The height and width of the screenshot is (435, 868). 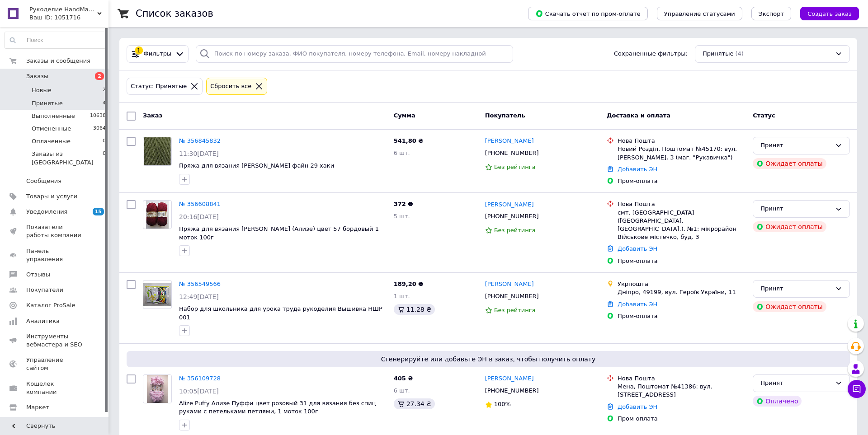 What do you see at coordinates (764, 115) in the screenshot?
I see `span: Статус` at bounding box center [764, 115].